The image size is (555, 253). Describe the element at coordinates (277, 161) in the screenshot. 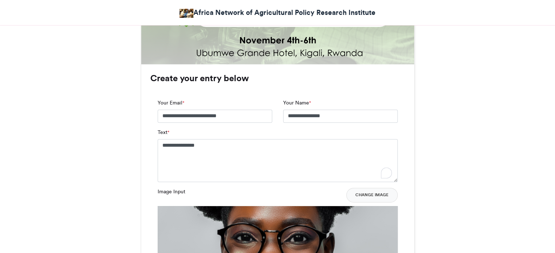

I see `textarea: To enrich screen reader interactions, please activate Accessibility in Grammarly extension settings` at that location.